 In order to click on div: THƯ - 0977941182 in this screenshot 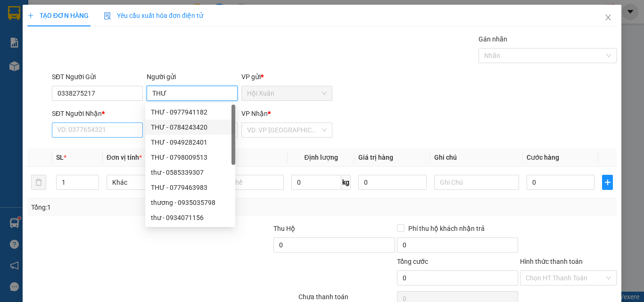, I will do `click(190, 112)`.